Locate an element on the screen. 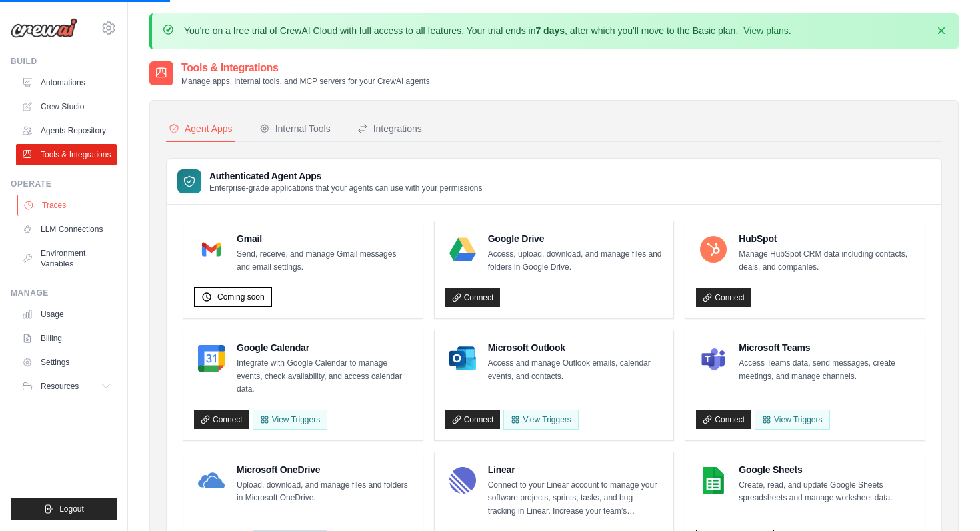 Image resolution: width=980 pixels, height=531 pixels. p: Enterprise-grade applications that your agents can use with your permissions is located at coordinates (346, 188).